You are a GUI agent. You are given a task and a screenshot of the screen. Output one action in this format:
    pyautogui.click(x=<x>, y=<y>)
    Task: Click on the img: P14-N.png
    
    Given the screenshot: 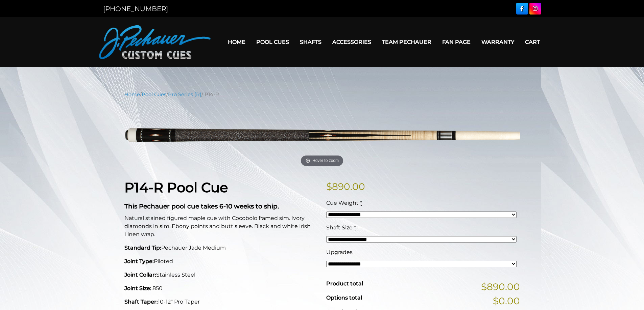 What is the action you would take?
    pyautogui.click(x=322, y=136)
    